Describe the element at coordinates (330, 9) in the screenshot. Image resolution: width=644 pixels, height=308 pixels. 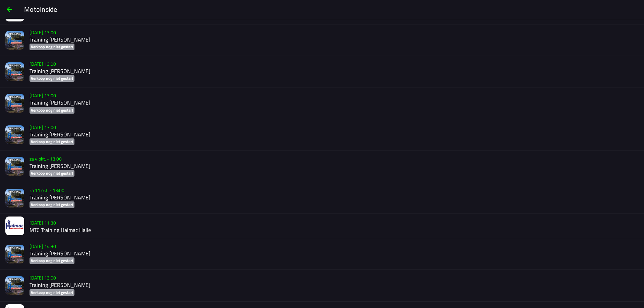
I see `ion-title: MotoInside` at that location.